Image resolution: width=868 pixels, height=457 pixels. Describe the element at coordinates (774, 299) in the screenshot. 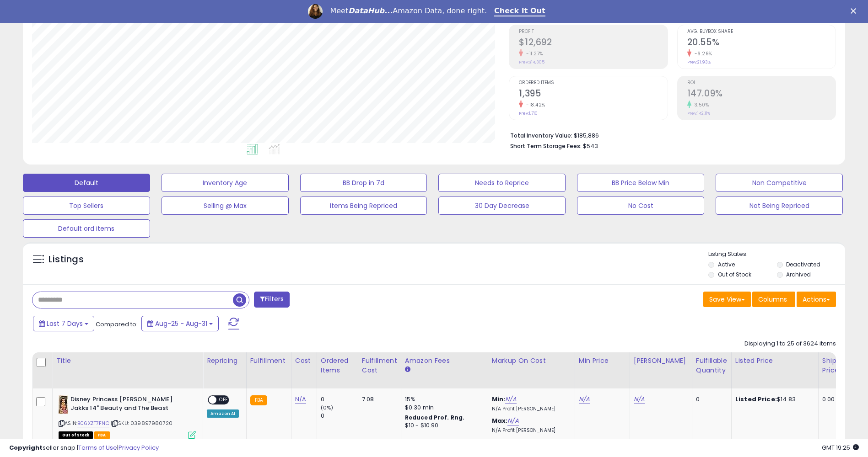

I see `button: Columns` at that location.